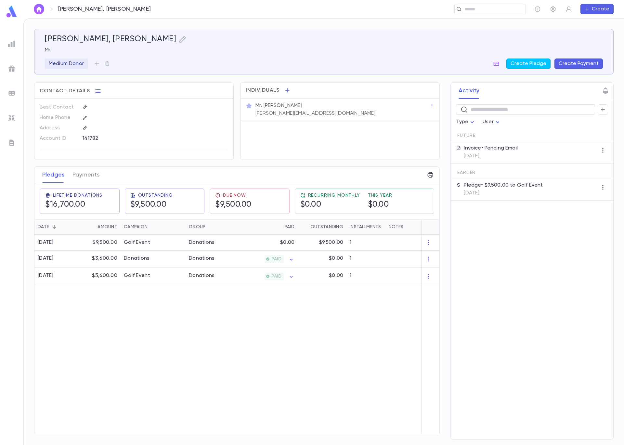  Describe the element at coordinates (86, 175) in the screenshot. I see `button: Payments` at that location.